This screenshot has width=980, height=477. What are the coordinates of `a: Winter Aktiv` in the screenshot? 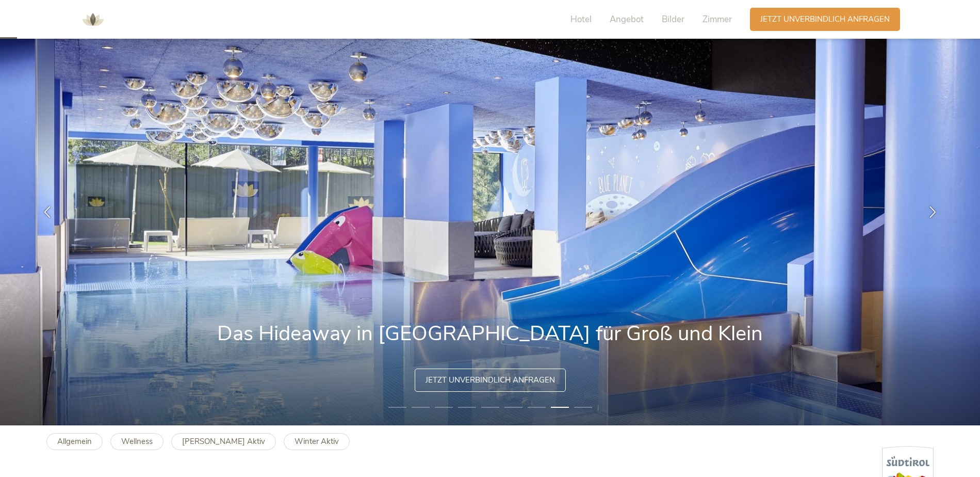 It's located at (317, 441).